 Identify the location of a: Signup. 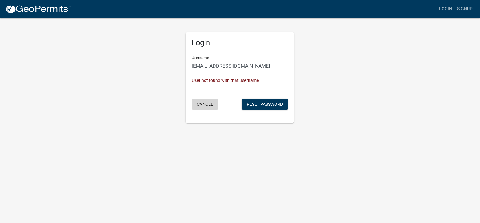
(465, 9).